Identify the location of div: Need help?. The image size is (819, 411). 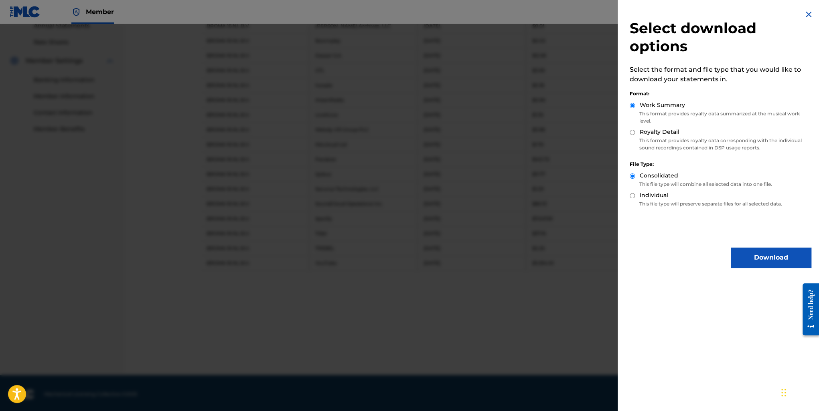
(14, 27).